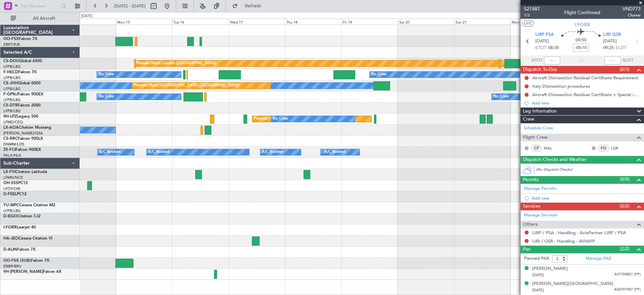  What do you see at coordinates (11, 61) in the screenshot?
I see `span: CS-DOU` at bounding box center [11, 61].